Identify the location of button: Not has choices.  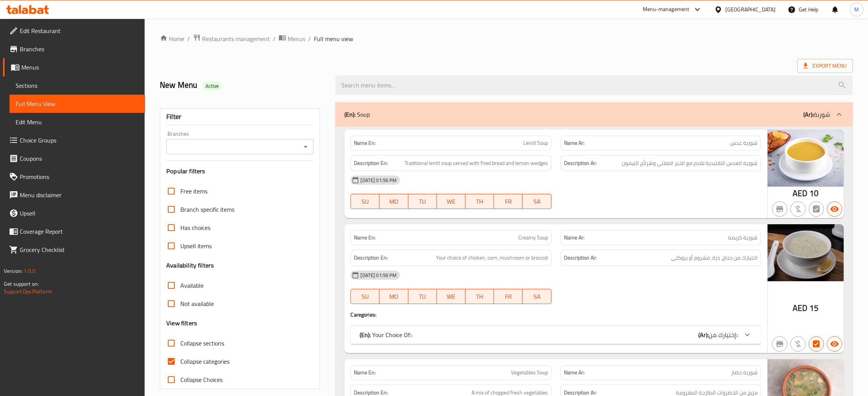
(816, 209).